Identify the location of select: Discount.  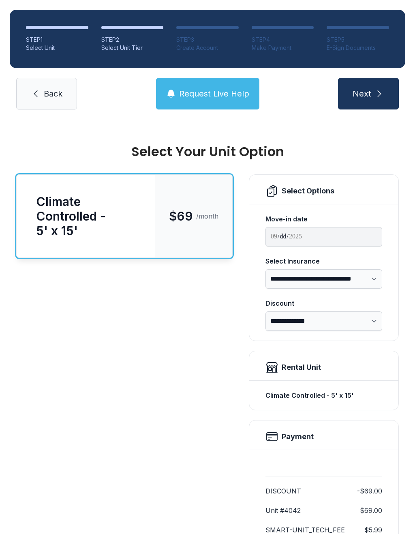
(324, 321).